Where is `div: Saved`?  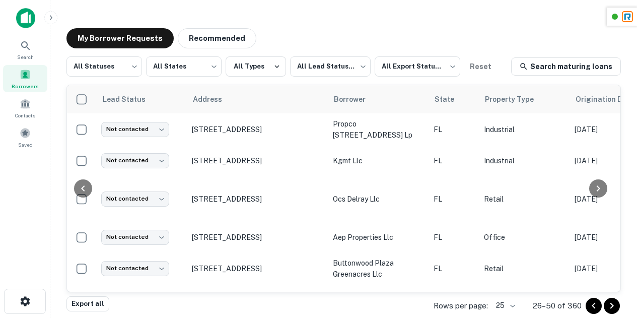 div: Saved is located at coordinates (25, 137).